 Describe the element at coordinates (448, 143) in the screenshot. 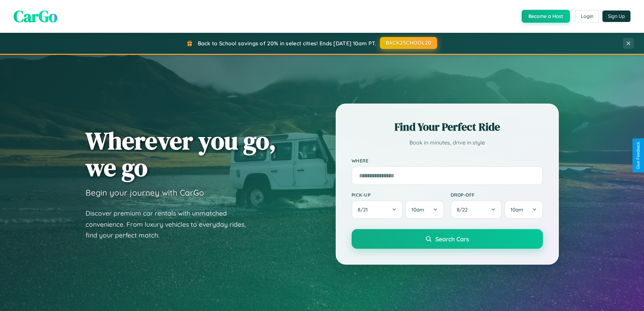

I see `p: Book in minutes, drive in style` at that location.